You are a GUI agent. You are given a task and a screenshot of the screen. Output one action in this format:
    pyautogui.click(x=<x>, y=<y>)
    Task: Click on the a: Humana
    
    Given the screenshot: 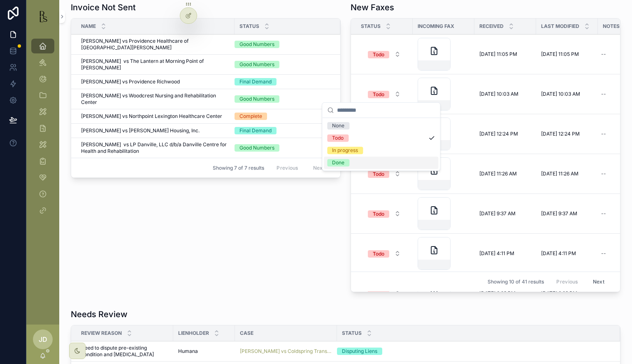 What is the action you would take?
    pyautogui.click(x=204, y=352)
    